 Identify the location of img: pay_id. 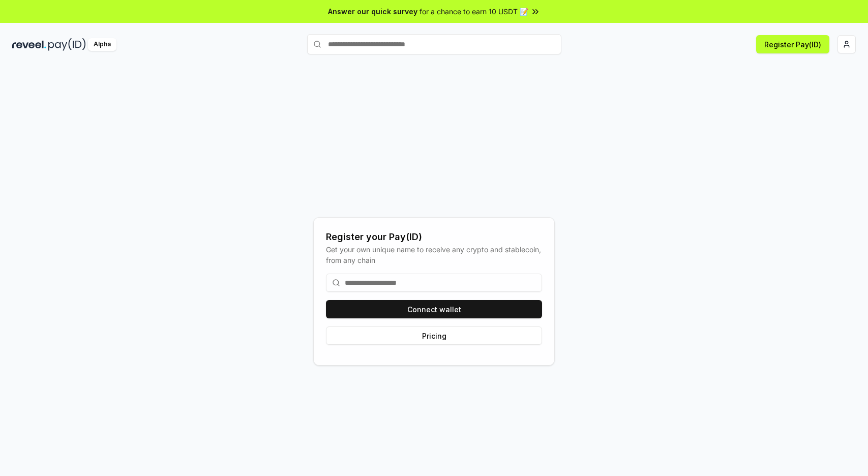
(67, 44).